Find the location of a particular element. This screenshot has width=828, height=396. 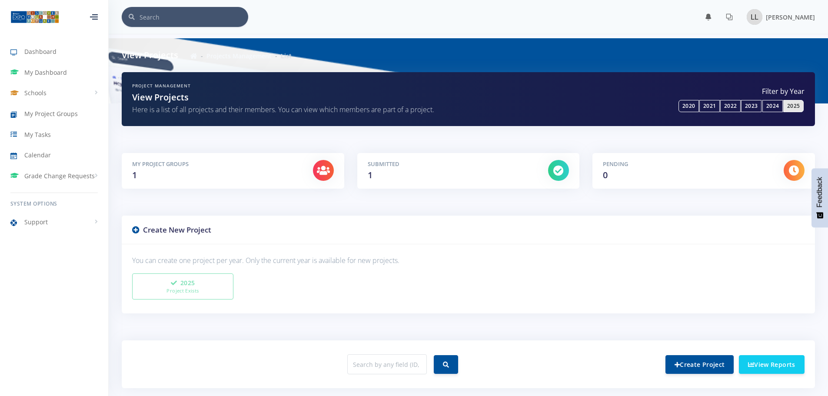

span: Support is located at coordinates (36, 222).